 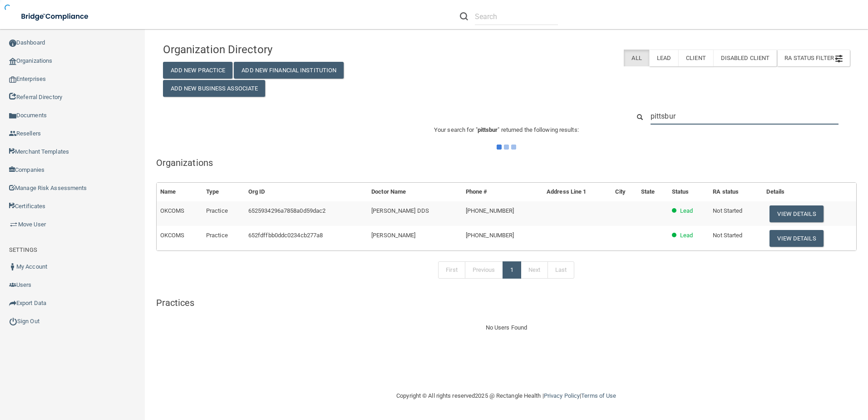 What do you see at coordinates (735, 192) in the screenshot?
I see `th: RA status` at bounding box center [735, 192].